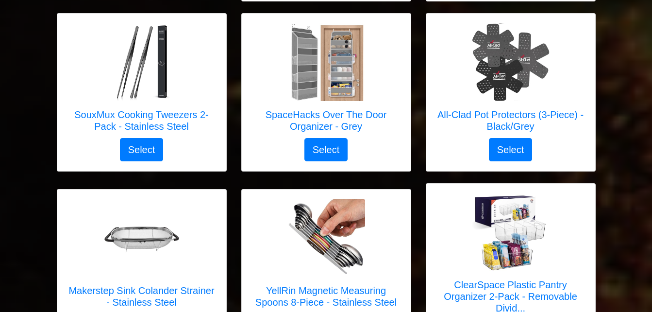 The image size is (652, 312). I want to click on img: SouxMux Cooking Tweezers 2-Pack - Stainless Steel, so click(142, 62).